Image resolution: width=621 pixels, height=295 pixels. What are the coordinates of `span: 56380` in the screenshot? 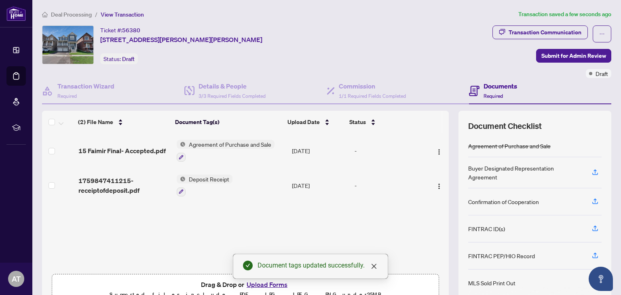 It's located at (131, 30).